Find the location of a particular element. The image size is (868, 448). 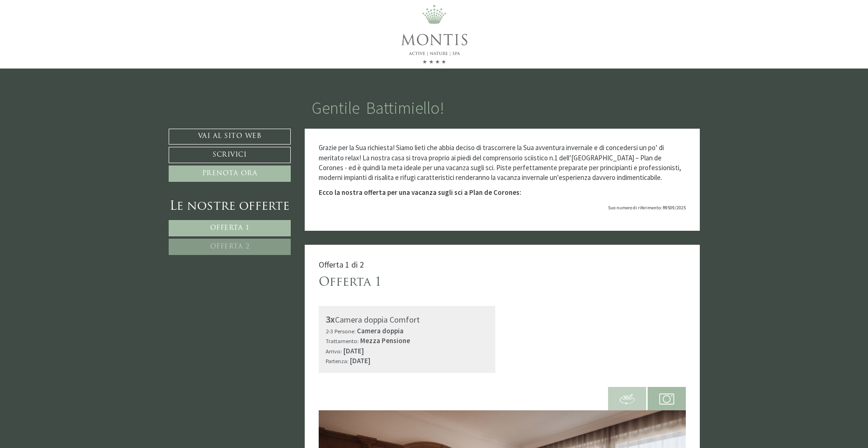

small: Trattamento: is located at coordinates (342, 341).